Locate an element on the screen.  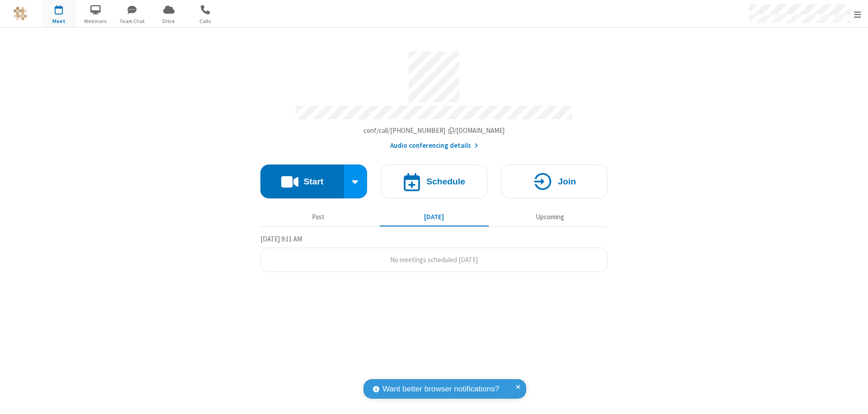
section: Account details is located at coordinates (434, 98).